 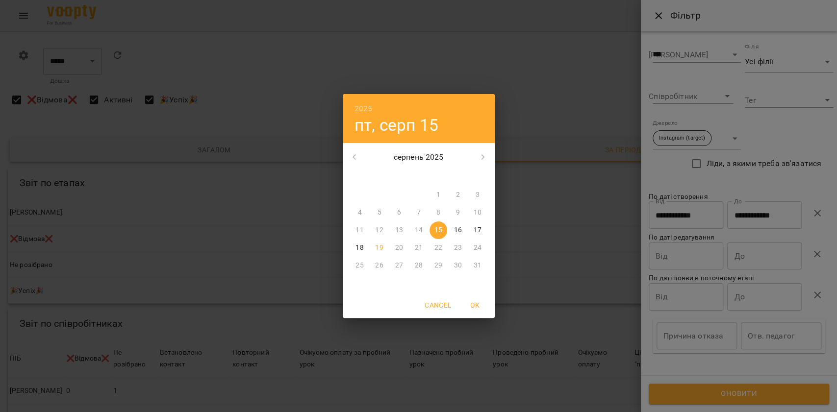 What do you see at coordinates (438, 230) in the screenshot?
I see `p: 15` at bounding box center [438, 230].